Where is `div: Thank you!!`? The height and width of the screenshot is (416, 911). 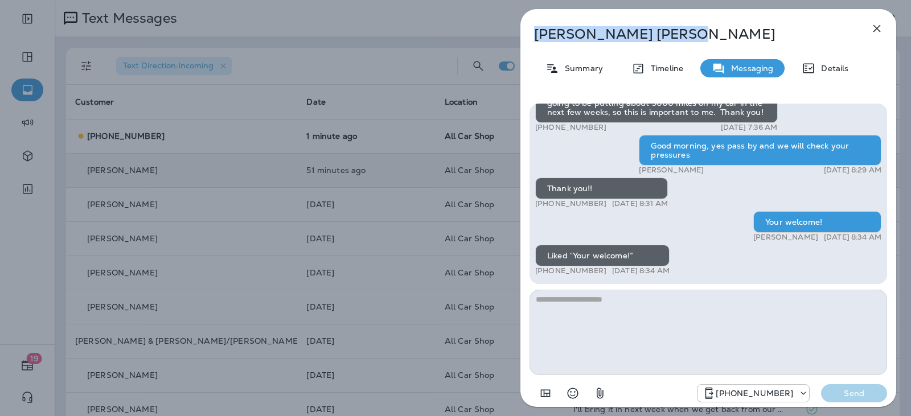
div: Thank you!! is located at coordinates (601, 188).